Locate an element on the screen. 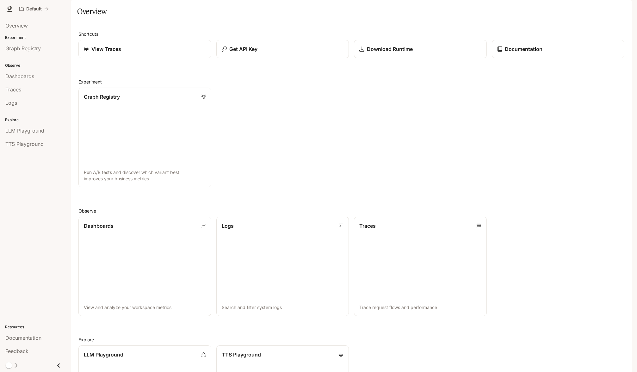 This screenshot has width=637, height=372. p: View and analyze your workspace metrics is located at coordinates (145, 307).